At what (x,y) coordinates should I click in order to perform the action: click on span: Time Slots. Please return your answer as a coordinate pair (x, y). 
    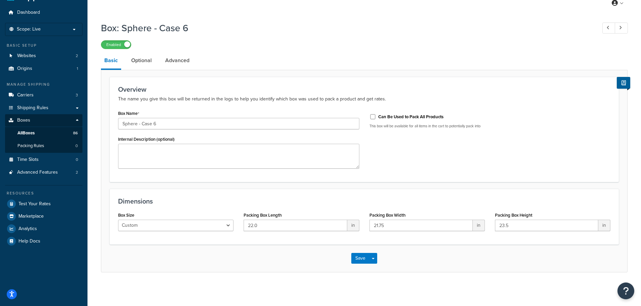
    Looking at the image, I should click on (28, 160).